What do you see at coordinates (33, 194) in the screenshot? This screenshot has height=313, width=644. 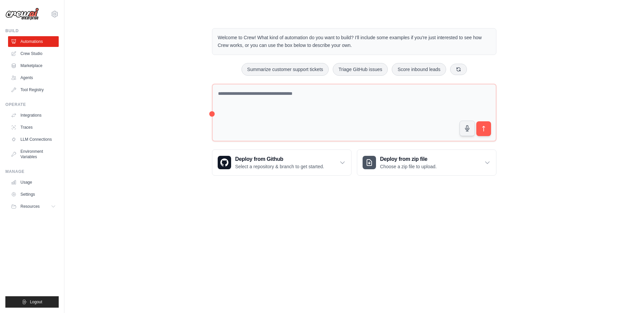 I see `a: Settings` at bounding box center [33, 194].